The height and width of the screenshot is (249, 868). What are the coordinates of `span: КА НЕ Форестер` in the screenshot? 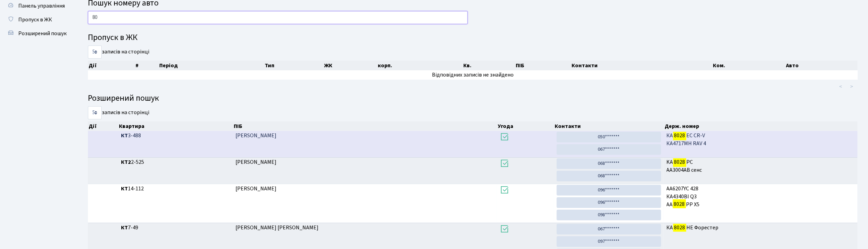 It's located at (761, 227).